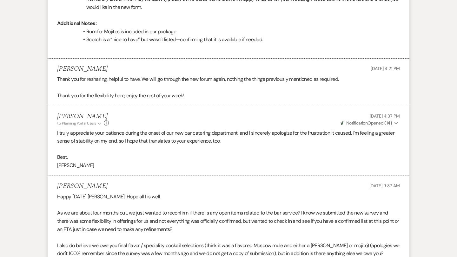 The width and height of the screenshot is (457, 257). Describe the element at coordinates (228, 157) in the screenshot. I see `p: Best,` at that location.